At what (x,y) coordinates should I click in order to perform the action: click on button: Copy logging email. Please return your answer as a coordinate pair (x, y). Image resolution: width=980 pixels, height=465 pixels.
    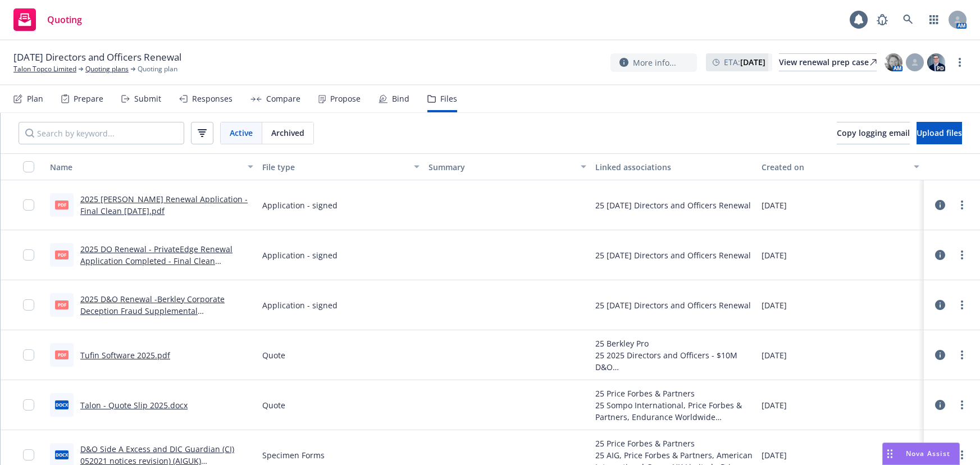
    Looking at the image, I should click on (873, 133).